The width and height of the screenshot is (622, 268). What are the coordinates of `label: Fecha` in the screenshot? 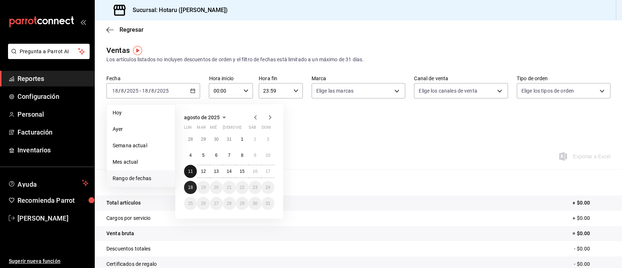 It's located at (153, 78).